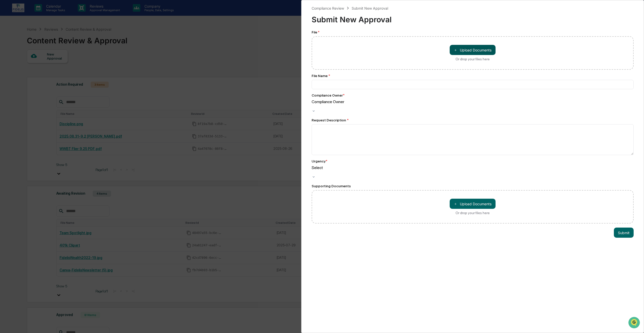 Image resolution: width=644 pixels, height=333 pixels. What do you see at coordinates (624, 233) in the screenshot?
I see `button: Submit` at bounding box center [624, 233].